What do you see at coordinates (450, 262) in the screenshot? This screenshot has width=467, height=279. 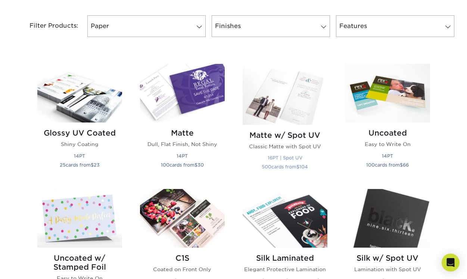 I see `div: Open Intercom Messenger` at bounding box center [450, 262].